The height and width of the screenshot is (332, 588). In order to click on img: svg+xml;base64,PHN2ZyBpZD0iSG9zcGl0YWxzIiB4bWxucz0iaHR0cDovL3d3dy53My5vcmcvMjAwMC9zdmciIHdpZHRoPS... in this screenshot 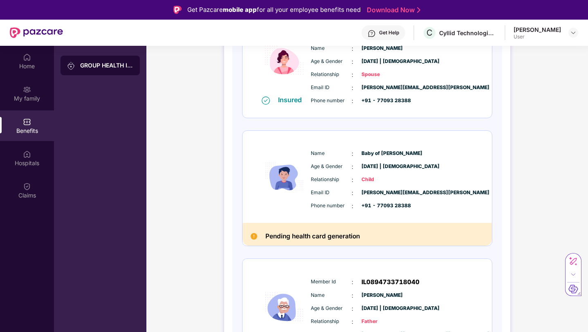, I will do `click(27, 154)`.